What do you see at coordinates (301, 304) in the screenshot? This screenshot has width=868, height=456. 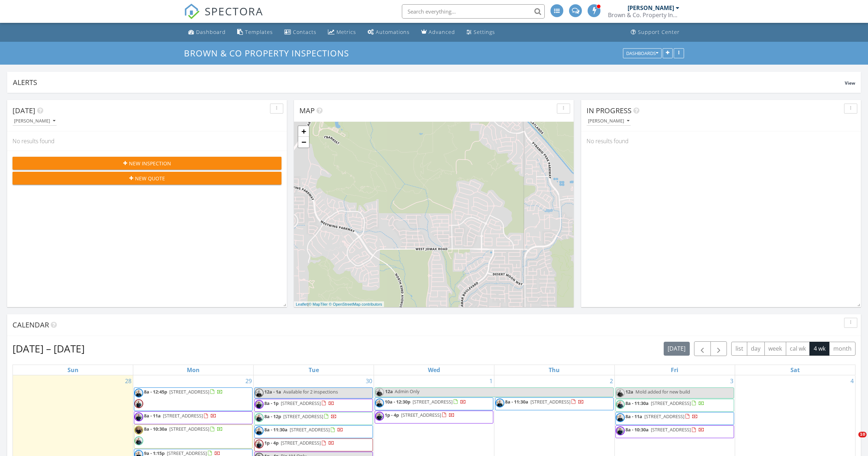 I see `a: Leaflet` at bounding box center [301, 304].